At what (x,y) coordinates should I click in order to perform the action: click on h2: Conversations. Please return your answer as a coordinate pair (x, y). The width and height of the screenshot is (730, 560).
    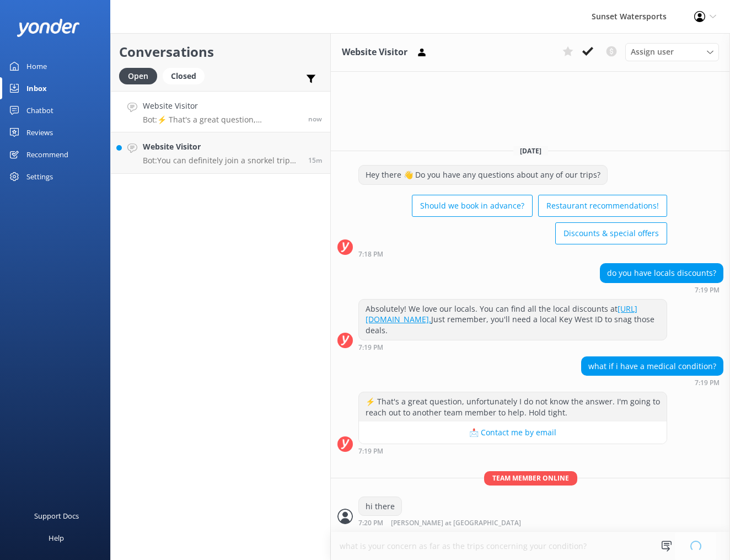
    Looking at the image, I should click on (221, 52).